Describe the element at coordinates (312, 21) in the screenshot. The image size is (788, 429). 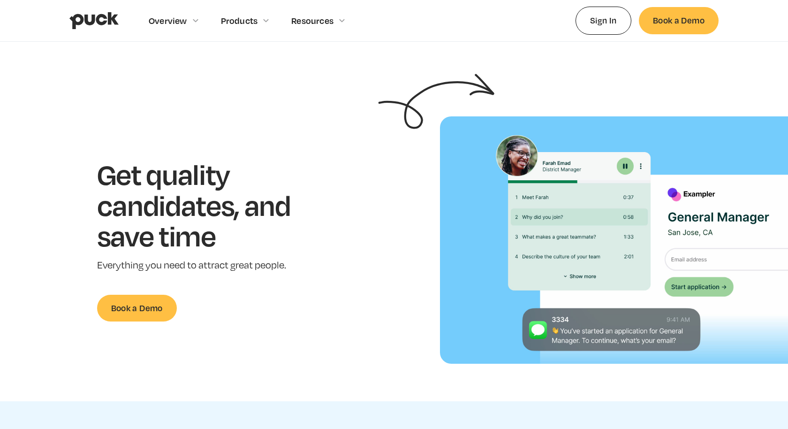
I see `div: Resources` at that location.